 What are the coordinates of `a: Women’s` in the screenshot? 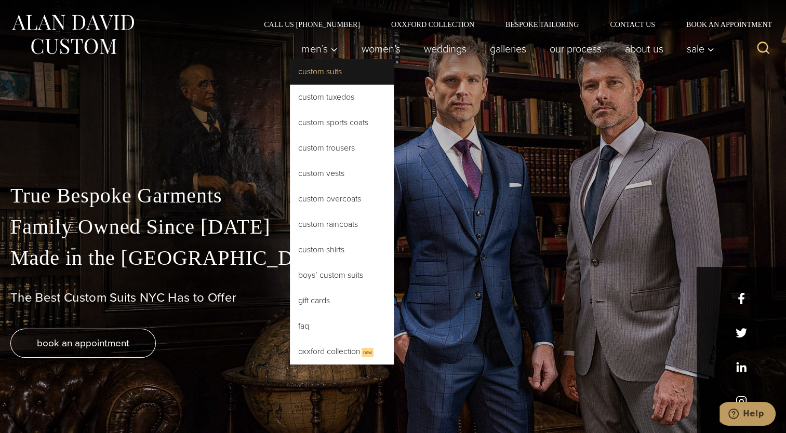 It's located at (381, 49).